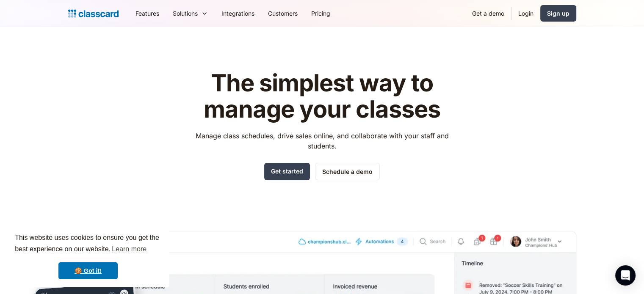  What do you see at coordinates (558, 13) in the screenshot?
I see `div: Sign up` at bounding box center [558, 13].